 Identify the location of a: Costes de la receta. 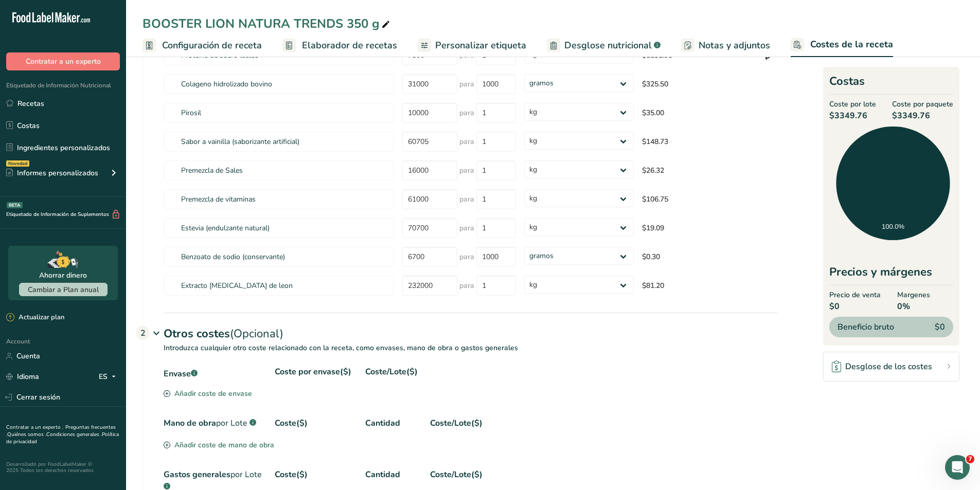
(842, 45).